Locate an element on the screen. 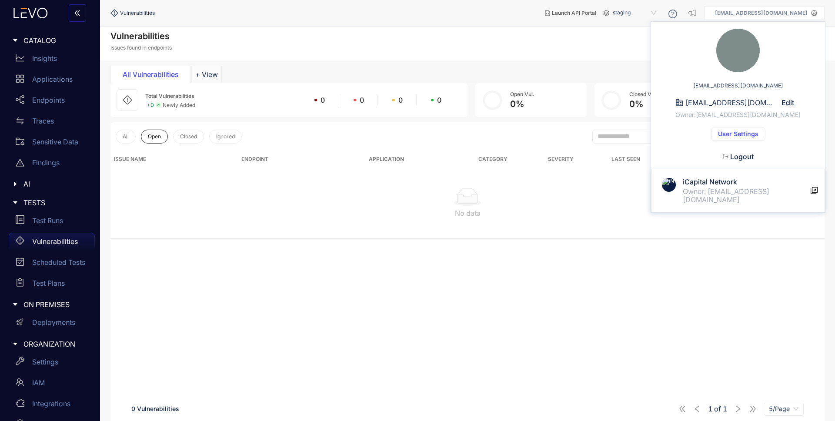  th: Last Seen is located at coordinates (629, 159).